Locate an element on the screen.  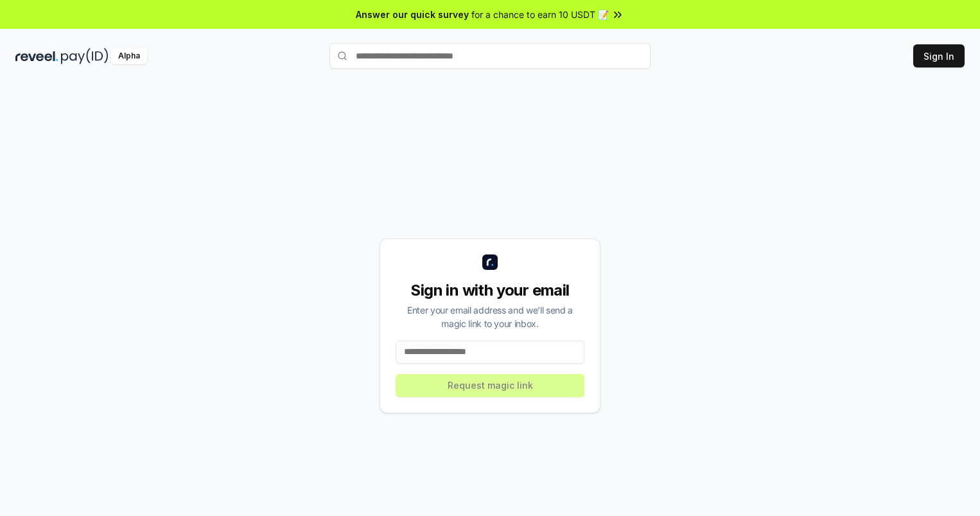
div: Enter your email address and we’ll send a magic link to your inbox. is located at coordinates (490, 317).